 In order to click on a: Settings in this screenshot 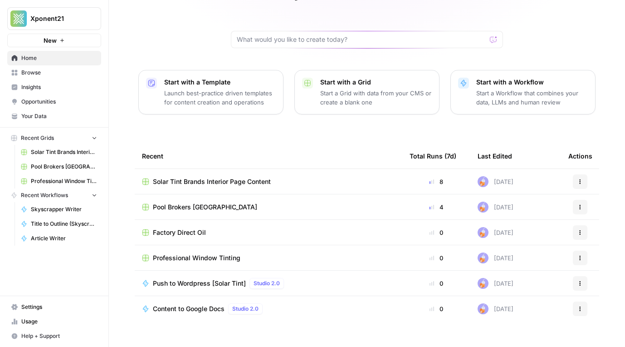, I will do `click(54, 307)`.